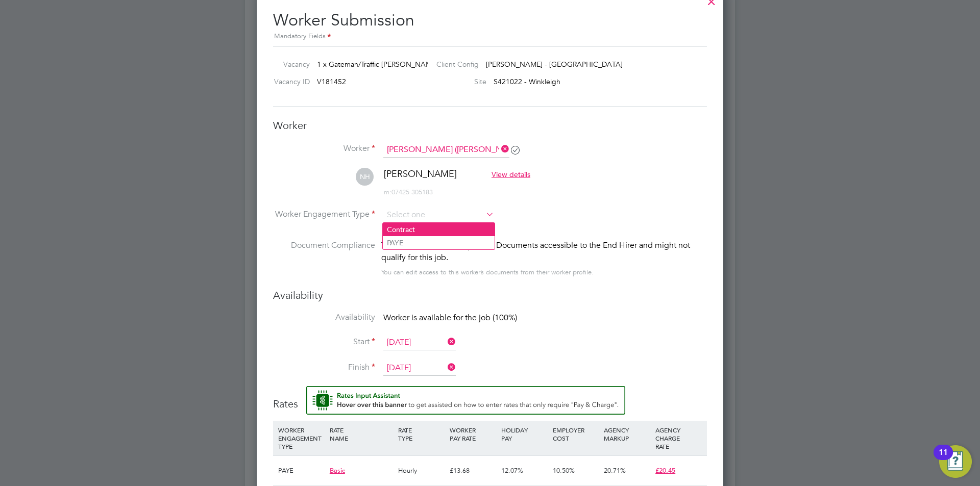  Describe the element at coordinates (527, 82) in the screenshot. I see `span: S421022 - Winkleigh` at that location.